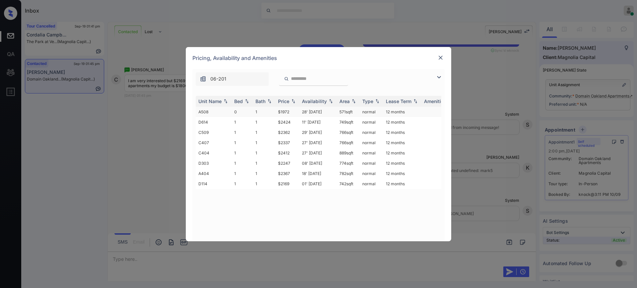  I want to click on td: A404, so click(214, 174).